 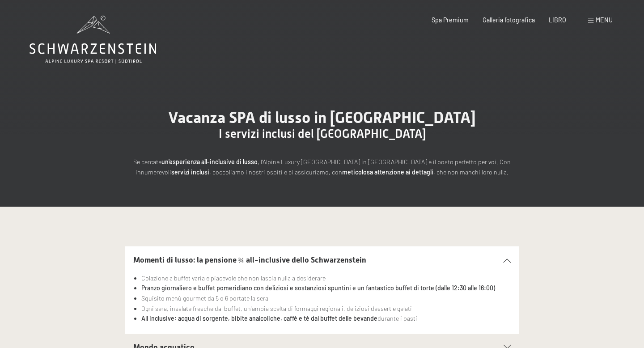 I want to click on font: , coccoliamo i nostri ospiti e ci assicuriamo, con, so click(x=276, y=172).